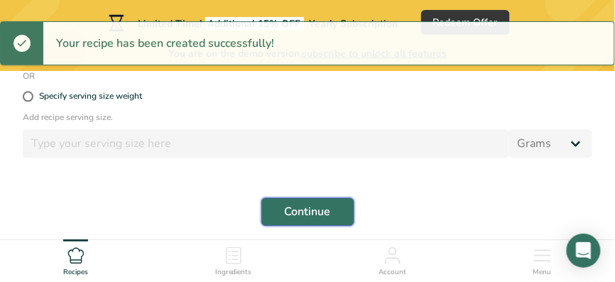 The height and width of the screenshot is (282, 615). I want to click on div: OR, so click(307, 76).